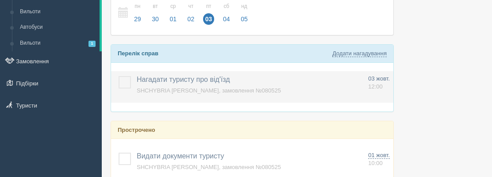  I want to click on span: 1, so click(92, 43).